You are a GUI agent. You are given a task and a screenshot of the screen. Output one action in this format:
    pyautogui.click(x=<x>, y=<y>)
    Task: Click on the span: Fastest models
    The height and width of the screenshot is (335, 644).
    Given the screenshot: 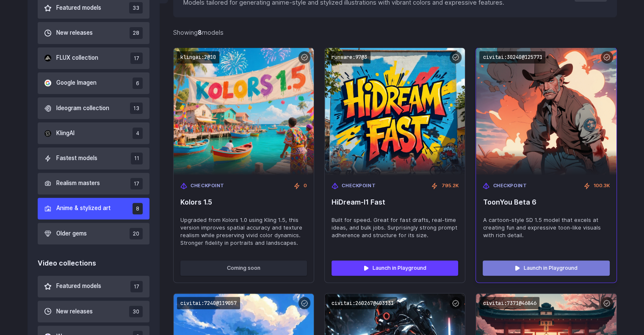 What is the action you would take?
    pyautogui.click(x=77, y=158)
    